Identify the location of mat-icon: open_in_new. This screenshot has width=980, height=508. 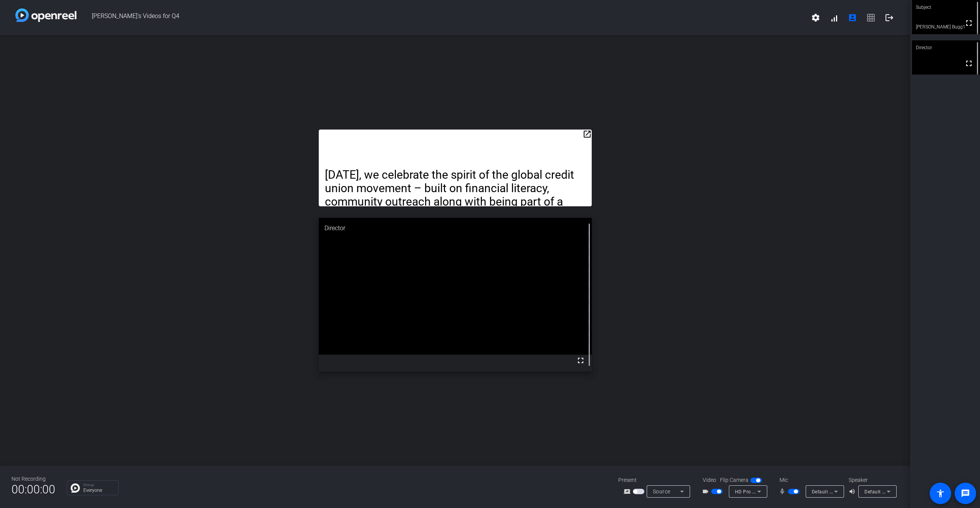
(587, 134).